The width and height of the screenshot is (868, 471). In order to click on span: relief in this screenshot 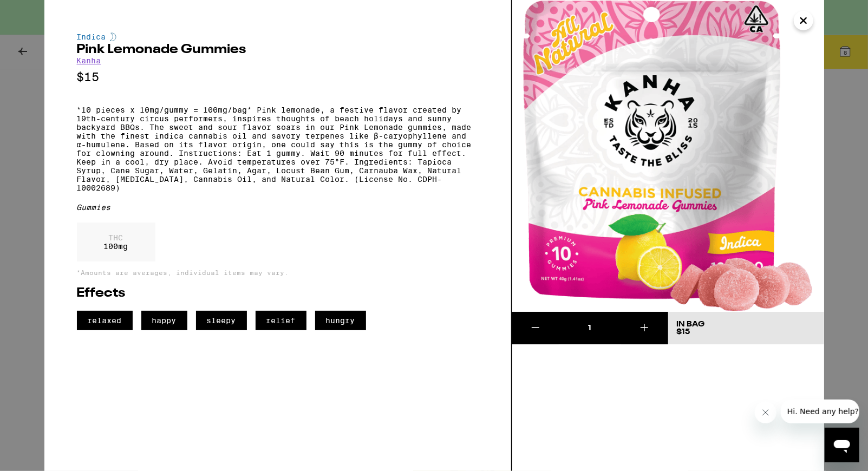, I will do `click(281, 321)`.